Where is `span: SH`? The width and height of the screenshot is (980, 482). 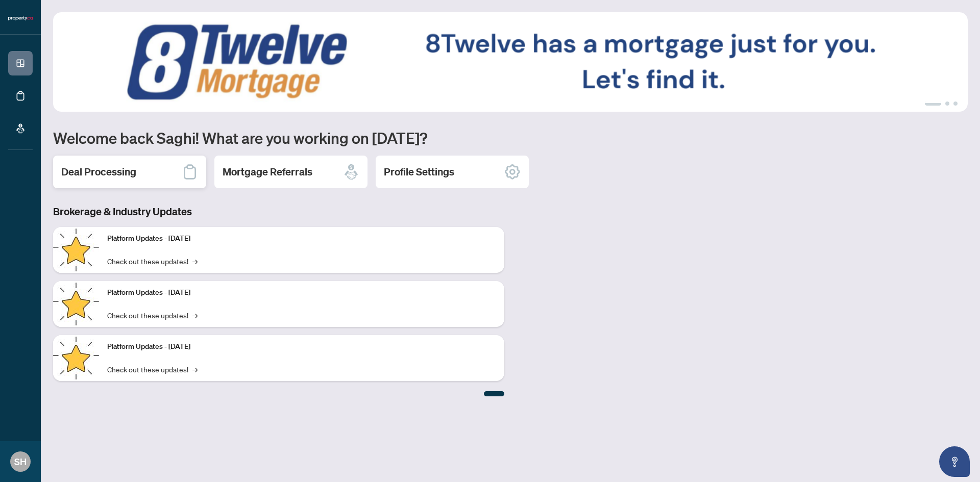 span: SH is located at coordinates (21, 462).